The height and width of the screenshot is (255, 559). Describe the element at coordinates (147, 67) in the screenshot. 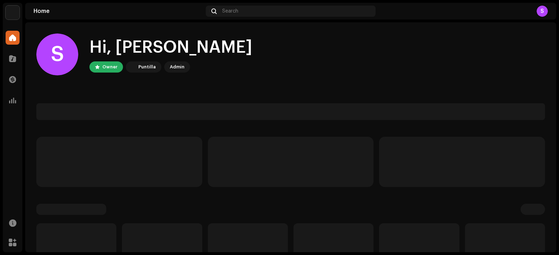

I see `div: Puntilla` at that location.